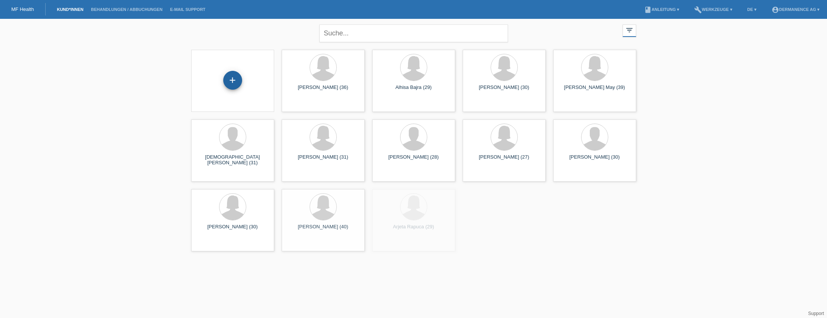 The height and width of the screenshot is (318, 827). What do you see at coordinates (713, 9) in the screenshot?
I see `a: buildWerkzeuge ▾` at bounding box center [713, 9].